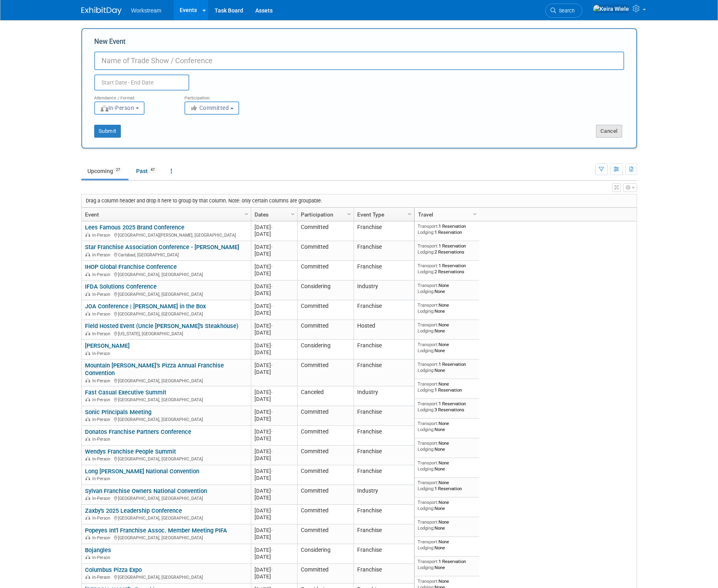 This screenshot has width=718, height=588. Describe the element at coordinates (138, 432) in the screenshot. I see `a: Donatos Franchise Partners Conference` at that location.